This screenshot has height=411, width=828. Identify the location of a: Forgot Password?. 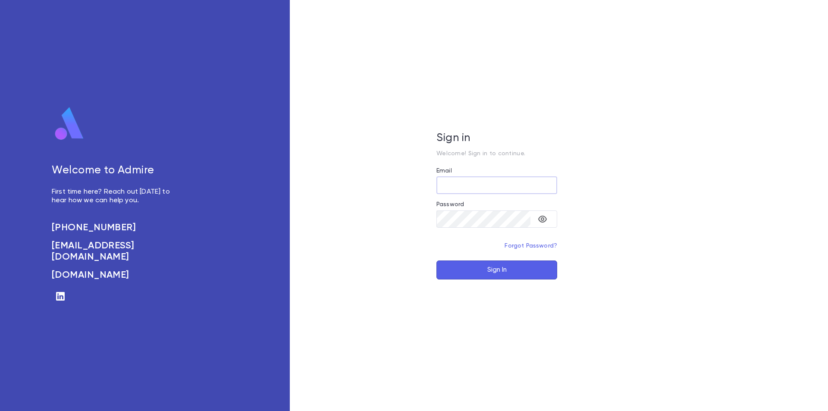
(531, 246).